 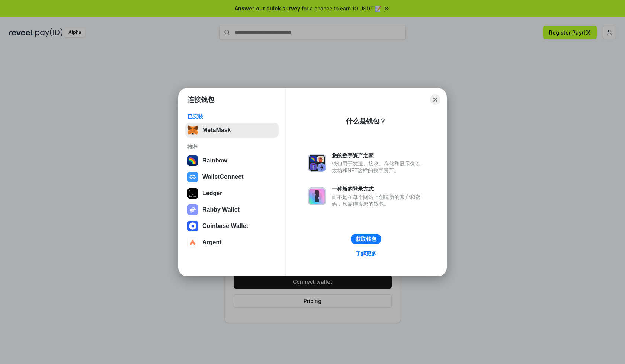 I want to click on div: 钱包用于发送、接收、存储和显示像以太坊和NFT这样的数字资产。, so click(x=378, y=167).